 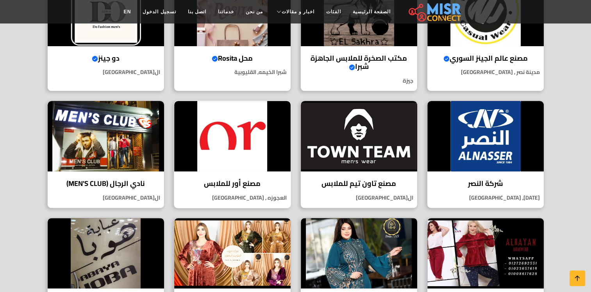 I want to click on a: اتصل بنا, so click(x=197, y=12).